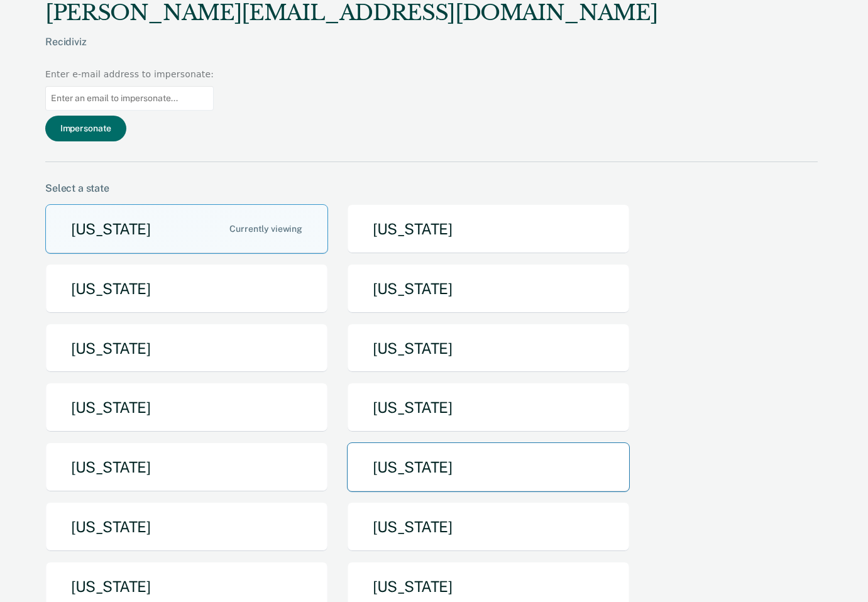 This screenshot has width=868, height=602. Describe the element at coordinates (351, 51) in the screenshot. I see `div: Recidiviz` at that location.